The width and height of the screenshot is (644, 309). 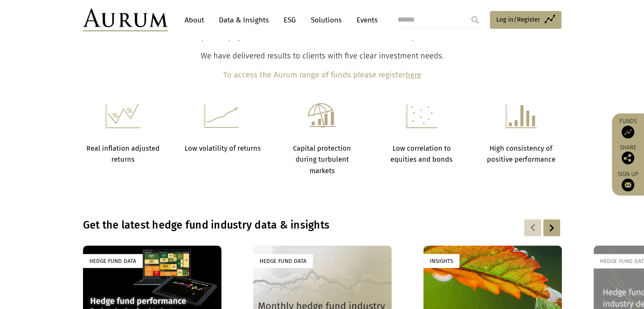 I want to click on span: We have delivered results to clients with five clear investment needs., so click(x=322, y=56).